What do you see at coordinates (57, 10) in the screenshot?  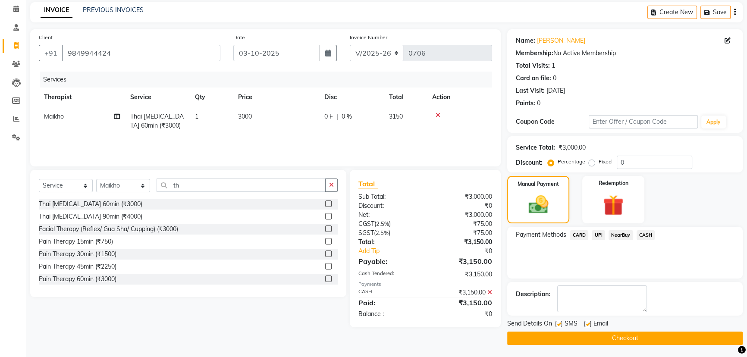 I see `a: INVOICE` at bounding box center [57, 10].